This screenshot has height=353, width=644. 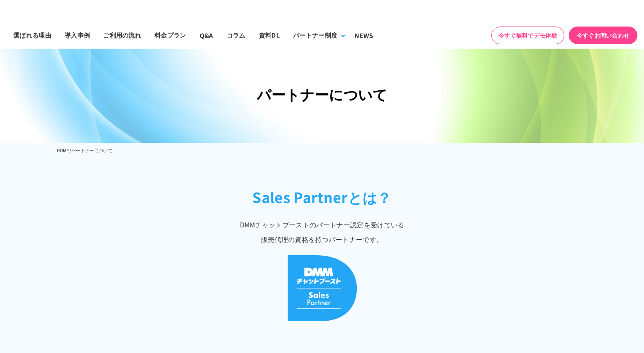 I want to click on a: Q&A, so click(x=206, y=35).